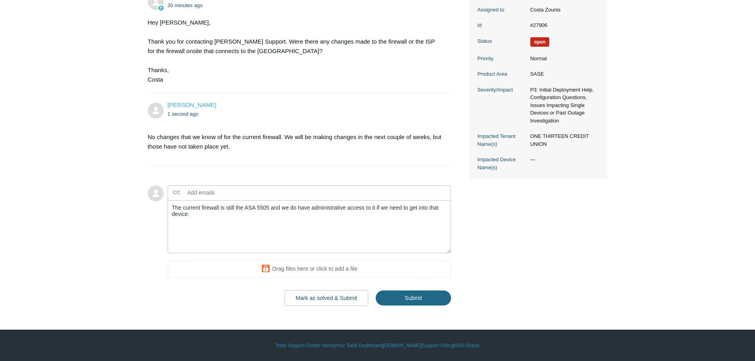 Image resolution: width=755 pixels, height=361 pixels. Describe the element at coordinates (502, 74) in the screenshot. I see `dt: Product Area` at that location.